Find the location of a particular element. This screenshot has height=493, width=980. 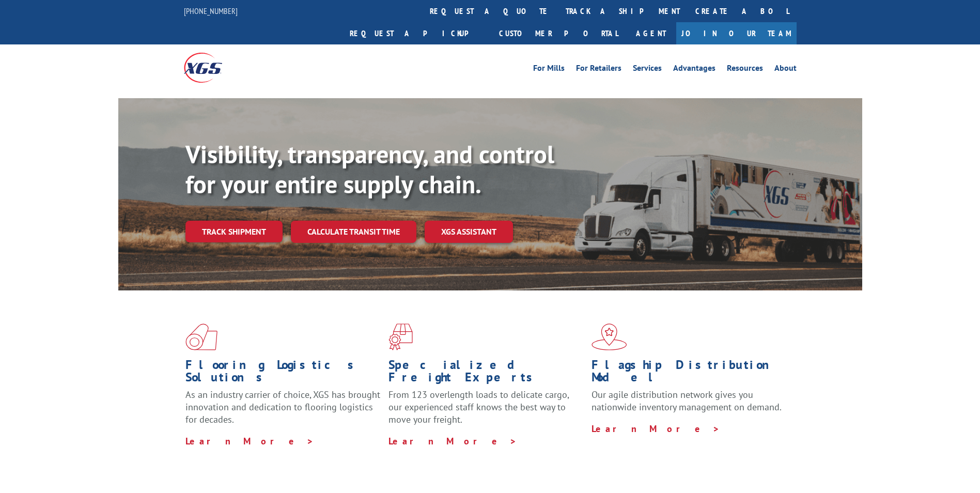

span: Our agile distribution network gives you nationwide inventory management on demand. is located at coordinates (686, 400).